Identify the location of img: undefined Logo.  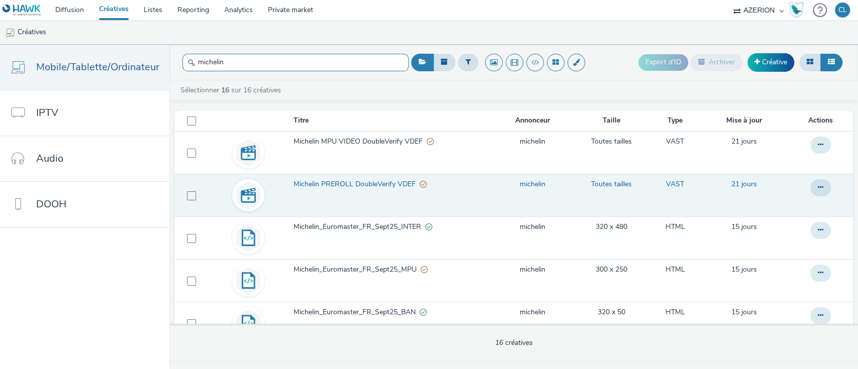
(22, 10).